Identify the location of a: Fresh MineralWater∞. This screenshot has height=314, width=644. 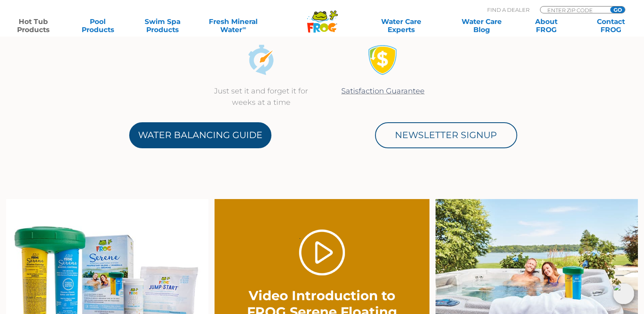
(233, 26).